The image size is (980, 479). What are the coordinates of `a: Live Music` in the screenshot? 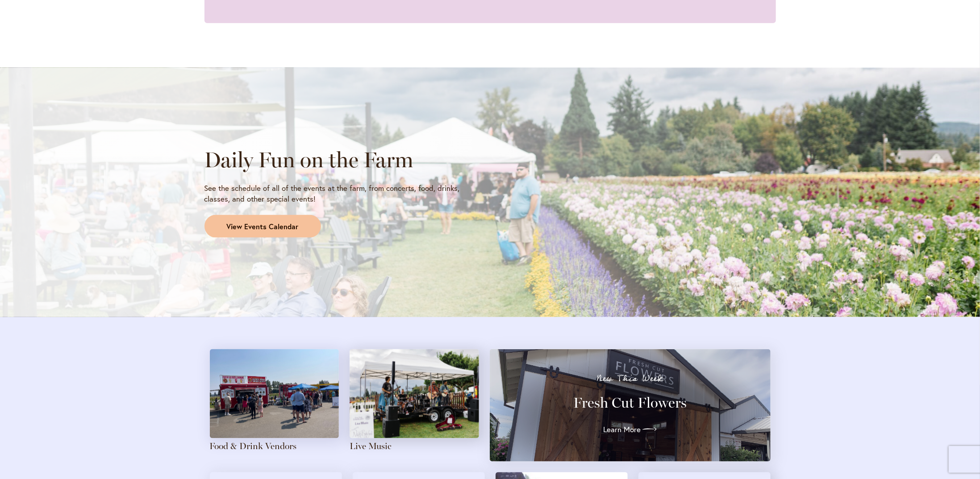 It's located at (370, 446).